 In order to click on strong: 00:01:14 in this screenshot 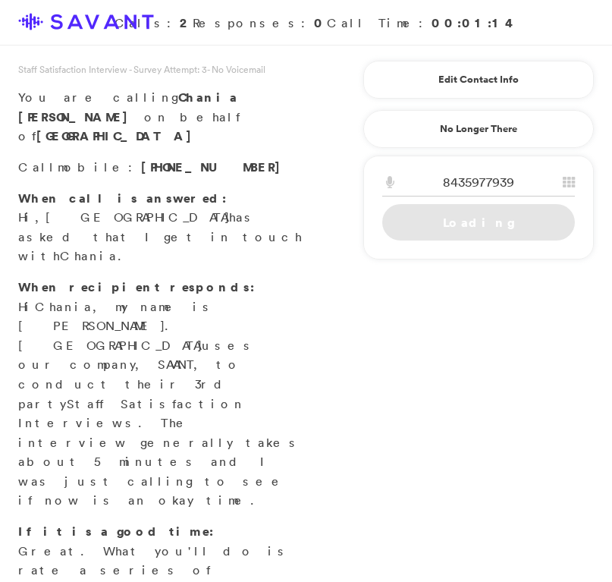, I will do `click(475, 23)`.